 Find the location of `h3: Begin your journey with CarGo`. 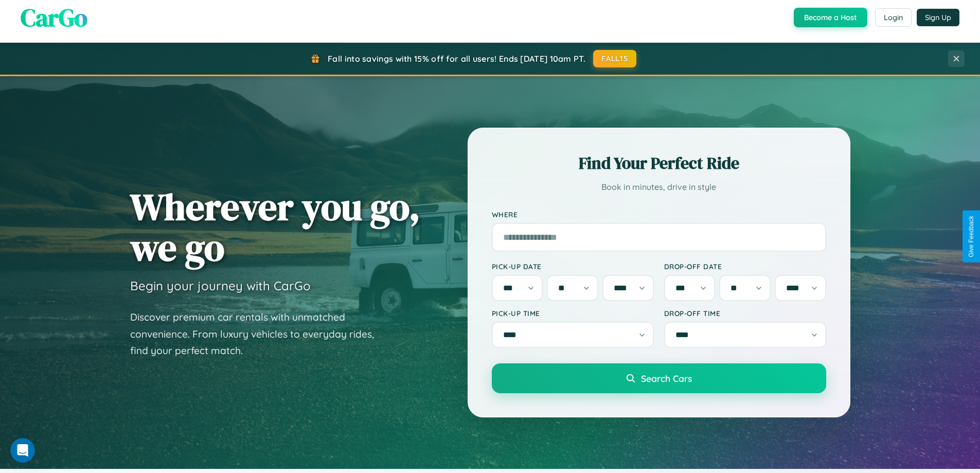

h3: Begin your journey with CarGo is located at coordinates (220, 286).